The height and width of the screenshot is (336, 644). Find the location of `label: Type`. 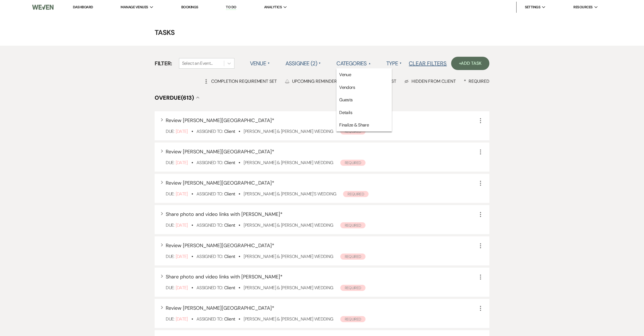

label: Type is located at coordinates (394, 63).